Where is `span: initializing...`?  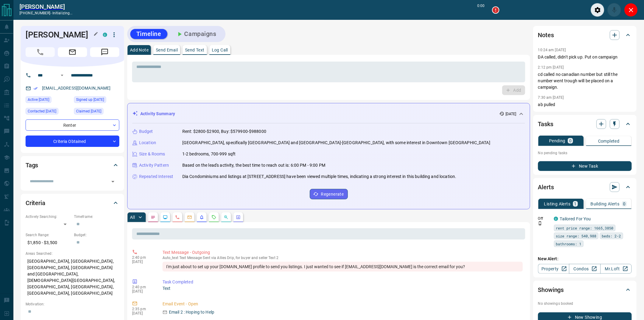
span: initializing... is located at coordinates (63, 13).